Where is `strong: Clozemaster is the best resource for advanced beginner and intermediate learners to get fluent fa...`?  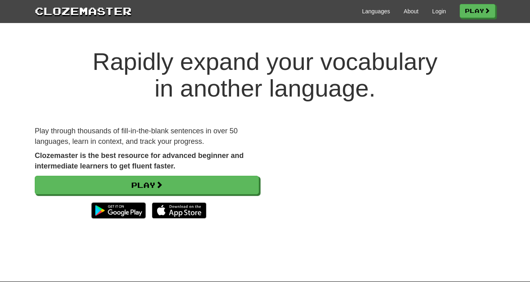 strong: Clozemaster is the best resource for advanced beginner and intermediate learners to get fluent fa... is located at coordinates (139, 161).